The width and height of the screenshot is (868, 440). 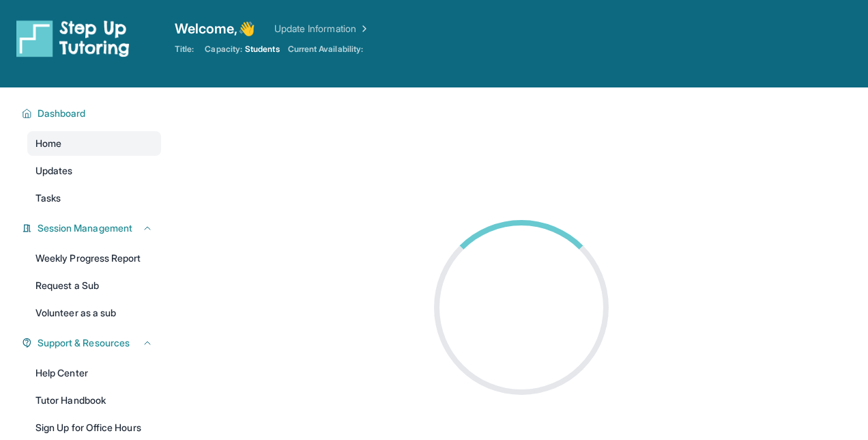 I want to click on a: Update Information, so click(x=322, y=29).